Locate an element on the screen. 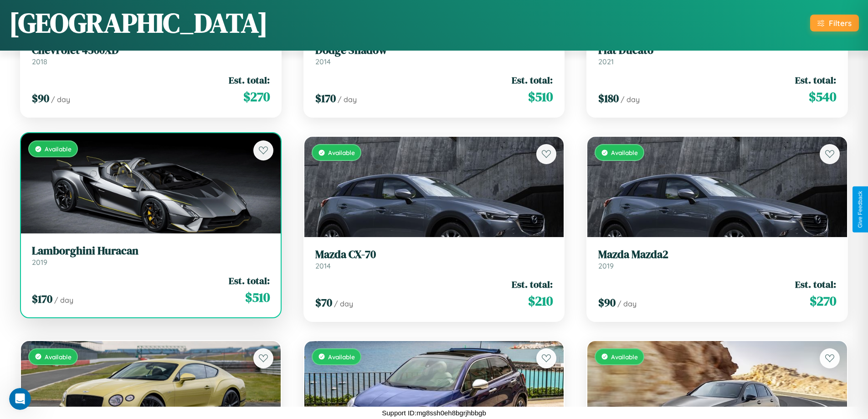 The height and width of the screenshot is (419, 868). div: Give Feedback is located at coordinates (860, 209).